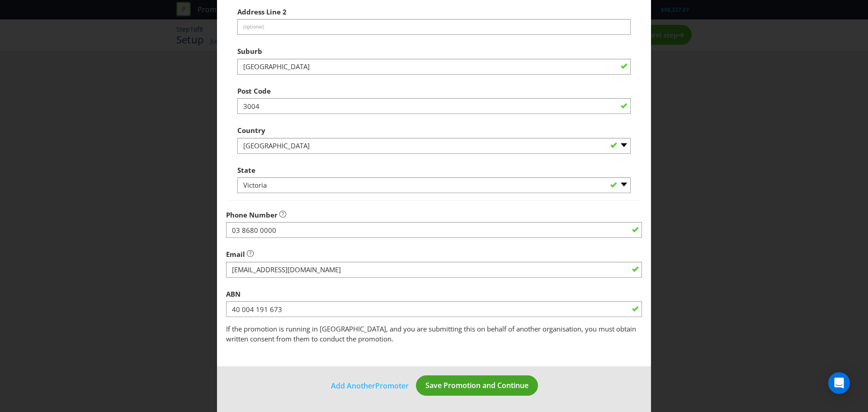 The width and height of the screenshot is (868, 412). What do you see at coordinates (252, 215) in the screenshot?
I see `span: Phone Number` at bounding box center [252, 215].